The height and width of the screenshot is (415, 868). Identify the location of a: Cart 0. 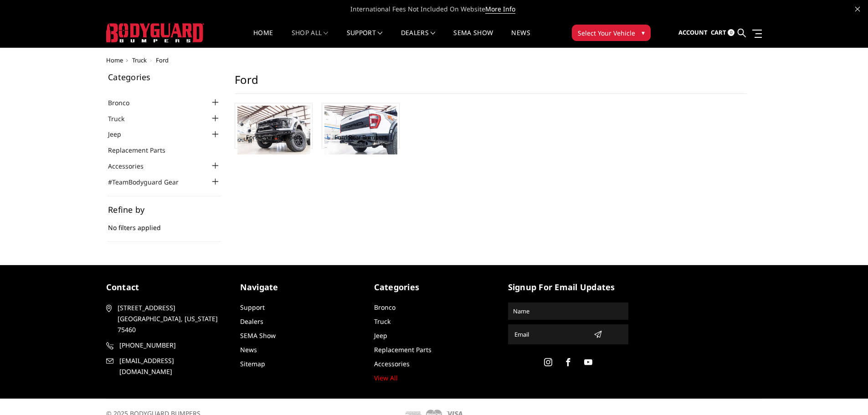
(723, 33).